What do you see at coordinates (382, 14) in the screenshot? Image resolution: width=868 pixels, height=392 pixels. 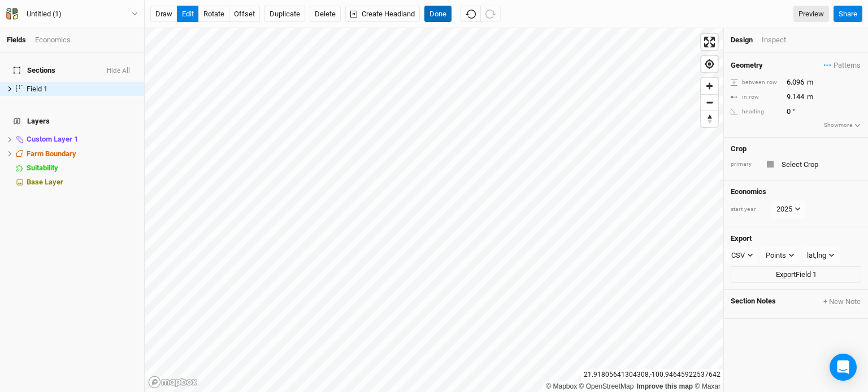 I see `button: Create Headland` at bounding box center [382, 14].